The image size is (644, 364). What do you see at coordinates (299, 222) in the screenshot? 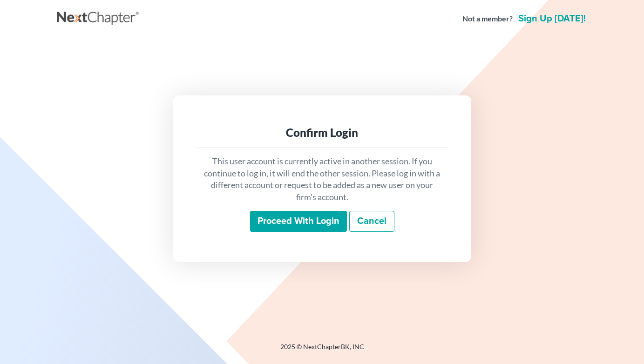
I see `input: Proceed with login` at bounding box center [299, 222].